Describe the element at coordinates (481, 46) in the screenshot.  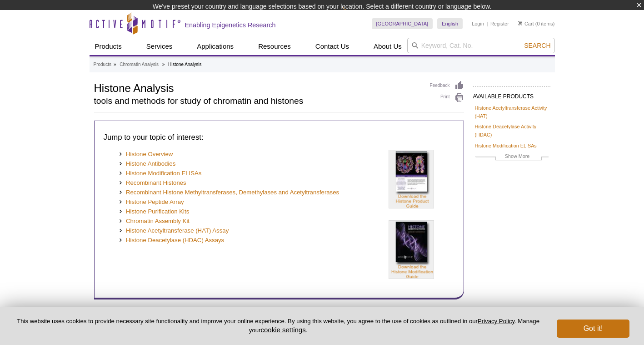
I see `input: Keyword, Cat. No.` at that location.